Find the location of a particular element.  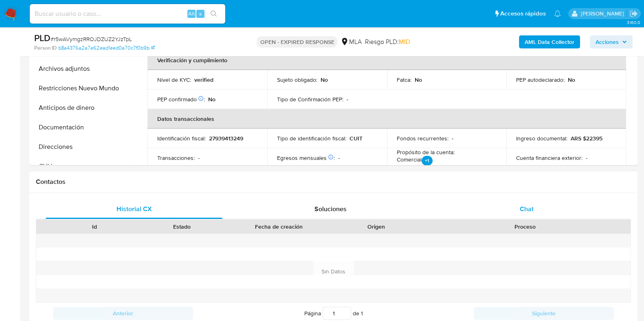

p: OPEN - EXPIRED RESPONSE is located at coordinates (297, 42).